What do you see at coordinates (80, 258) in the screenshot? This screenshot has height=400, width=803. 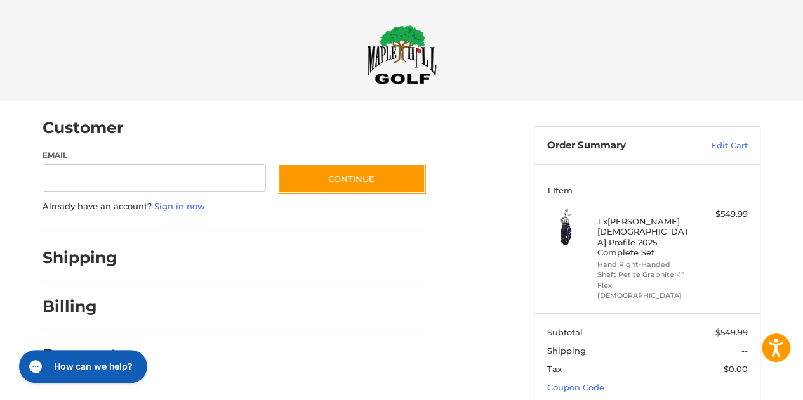 I see `h2: Shipping` at bounding box center [80, 258].